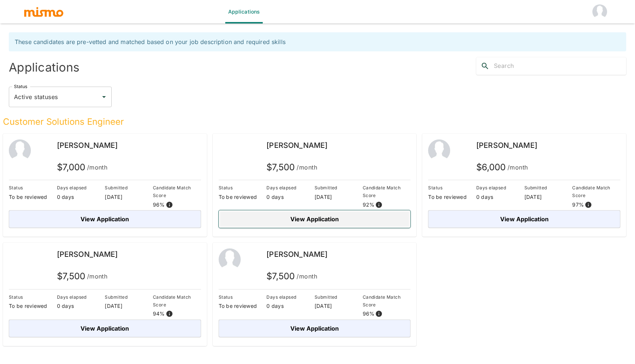  What do you see at coordinates (485, 66) in the screenshot?
I see `button: search` at bounding box center [485, 66].